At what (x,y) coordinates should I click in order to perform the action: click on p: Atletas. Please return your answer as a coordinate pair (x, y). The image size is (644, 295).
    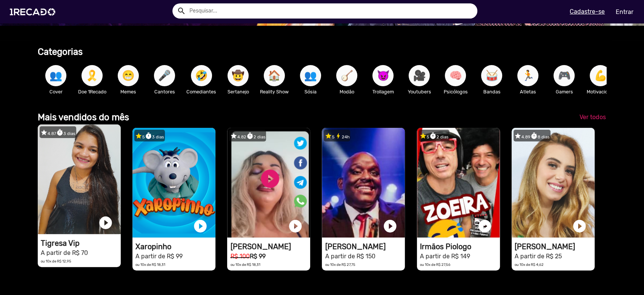
    Looking at the image, I should click on (528, 92).